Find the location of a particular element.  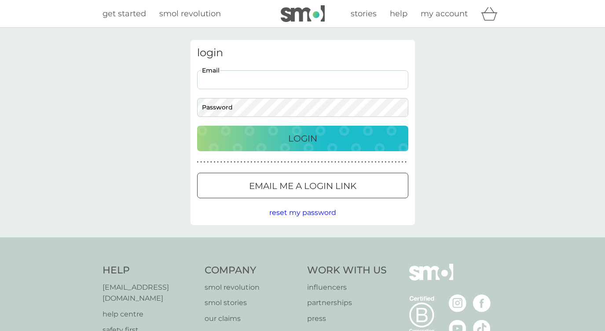

p: help centre is located at coordinates (149, 314).